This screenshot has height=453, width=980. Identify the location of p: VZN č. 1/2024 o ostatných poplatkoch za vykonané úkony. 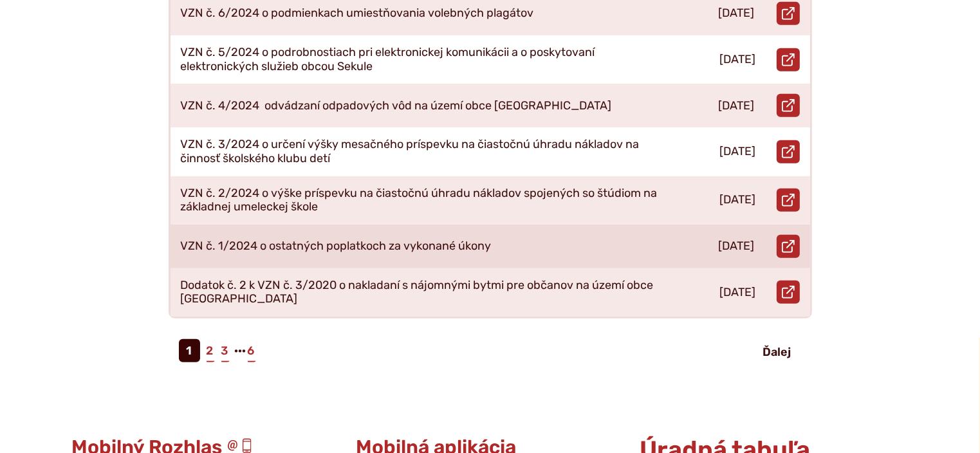
(336, 247).